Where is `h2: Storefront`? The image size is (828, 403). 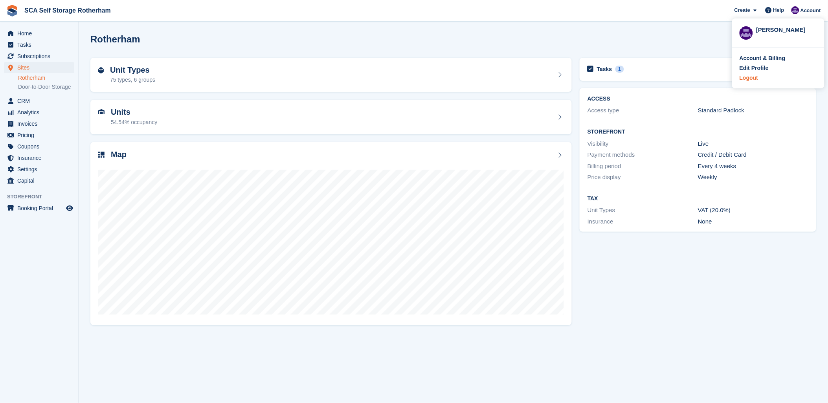
h2: Storefront is located at coordinates (698, 132).